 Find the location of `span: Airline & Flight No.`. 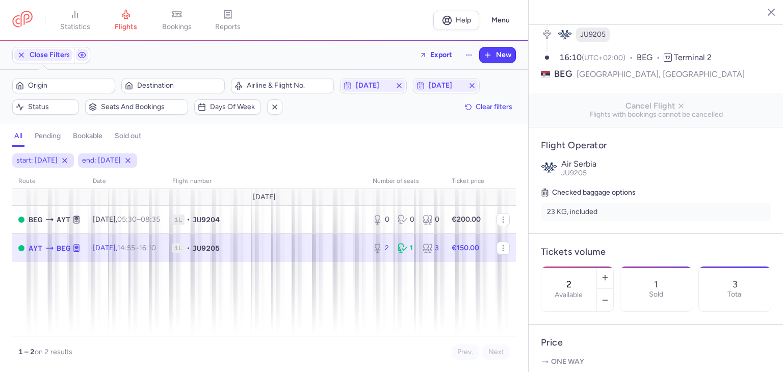

span: Airline & Flight No. is located at coordinates (288, 86).